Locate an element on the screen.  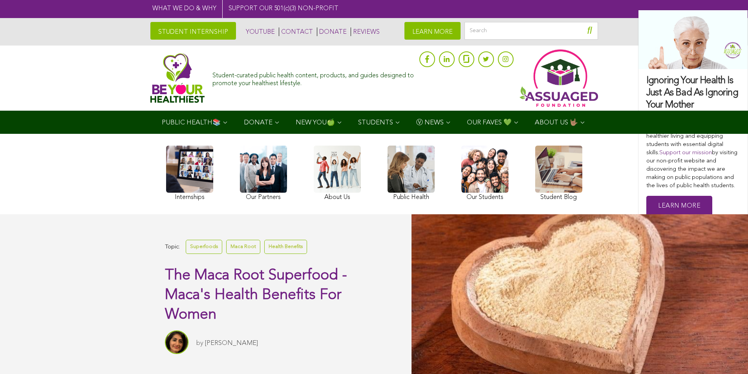
span: STUDENTS is located at coordinates (375, 122).